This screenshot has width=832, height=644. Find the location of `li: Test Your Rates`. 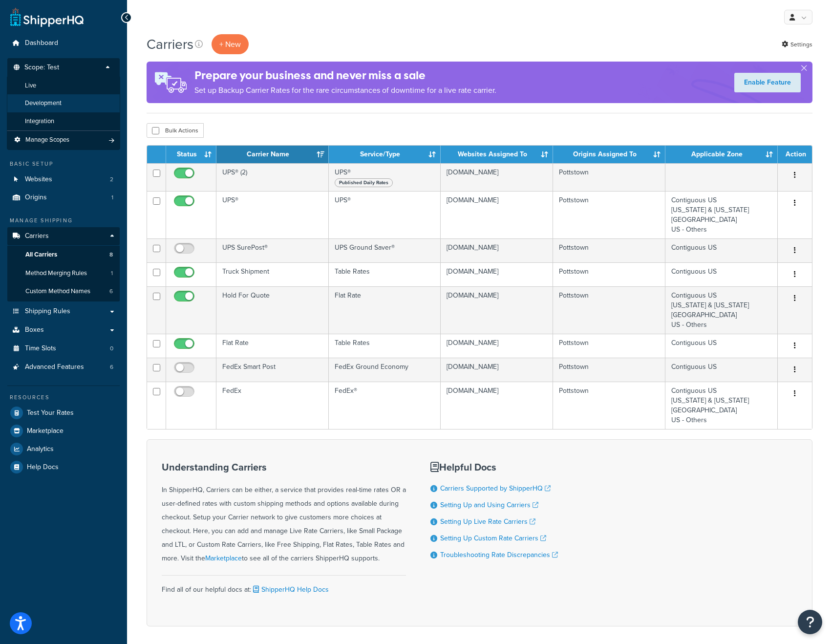

li: Test Your Rates is located at coordinates (63, 413).